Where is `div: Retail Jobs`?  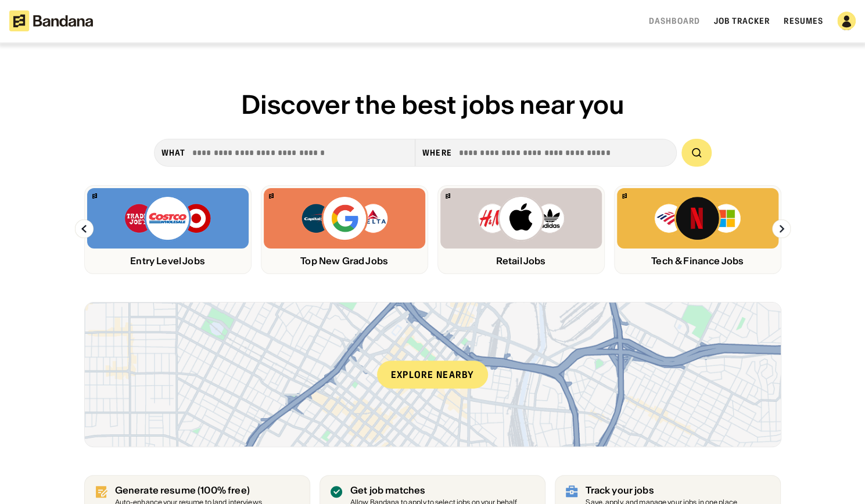
div: Retail Jobs is located at coordinates (521, 261).